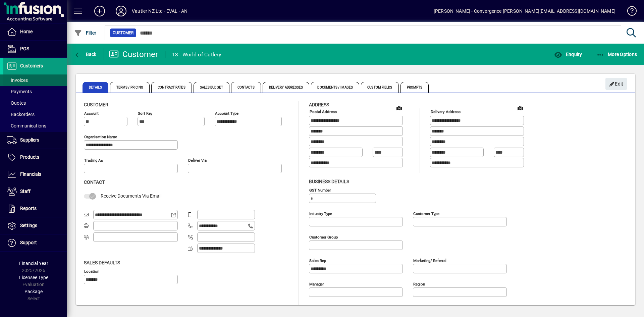  What do you see at coordinates (317, 284) in the screenshot?
I see `mat-label: Manager` at bounding box center [317, 284].